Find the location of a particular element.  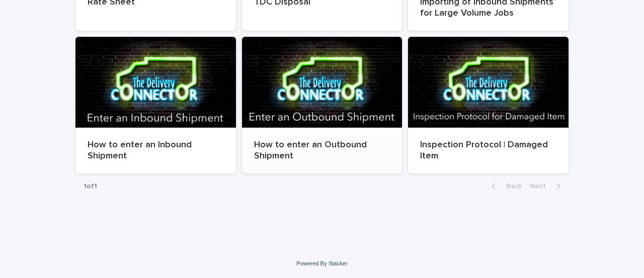

span: Next is located at coordinates (541, 186).